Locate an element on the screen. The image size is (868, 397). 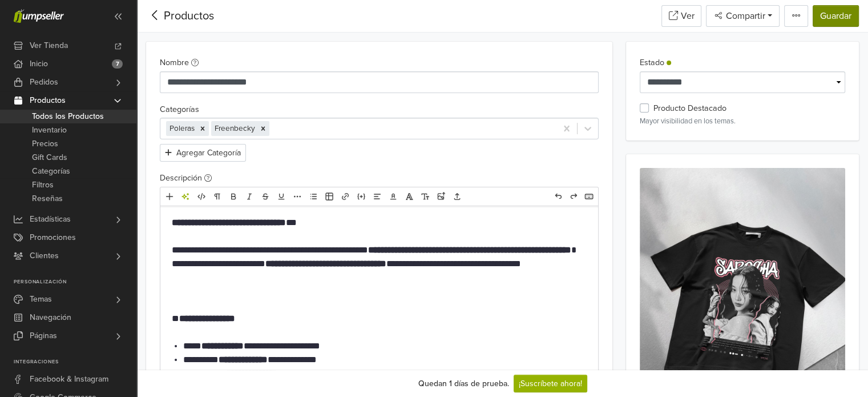
a: Deshacer is located at coordinates (558, 196).